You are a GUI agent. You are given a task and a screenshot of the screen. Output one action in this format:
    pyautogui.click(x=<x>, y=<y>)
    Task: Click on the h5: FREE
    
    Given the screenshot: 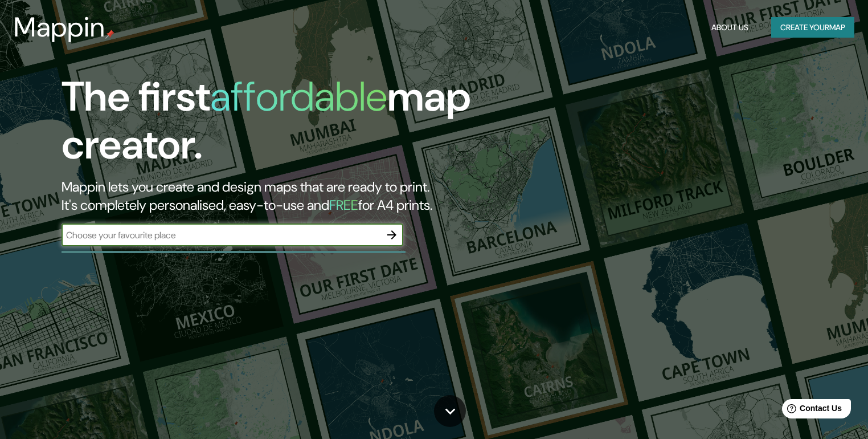 What is the action you would take?
    pyautogui.click(x=344, y=205)
    